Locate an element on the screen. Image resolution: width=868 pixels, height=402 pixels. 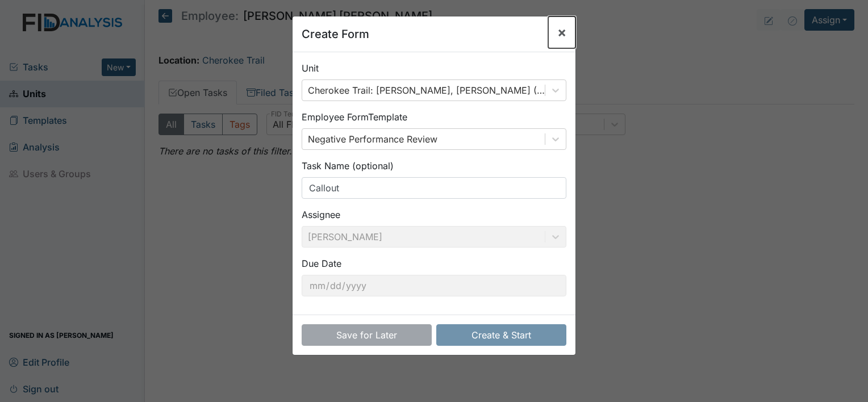
label: Assignee is located at coordinates (321, 215).